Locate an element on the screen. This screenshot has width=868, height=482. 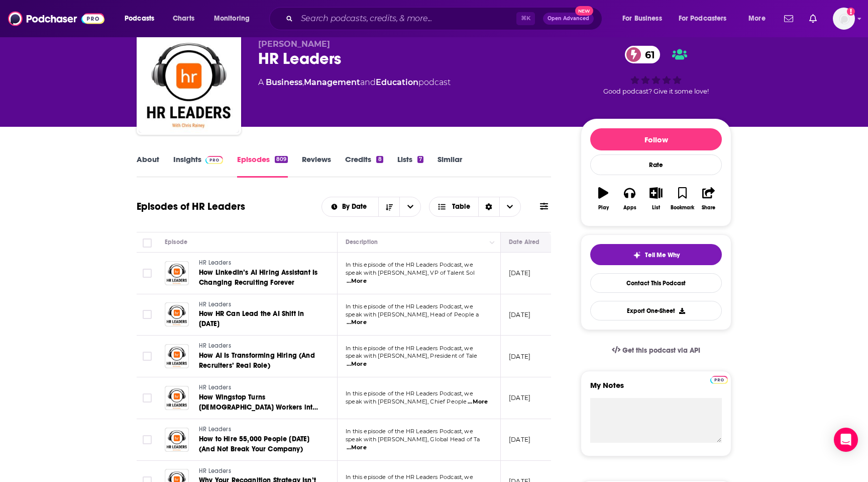
label: My Notes is located at coordinates (656, 388).